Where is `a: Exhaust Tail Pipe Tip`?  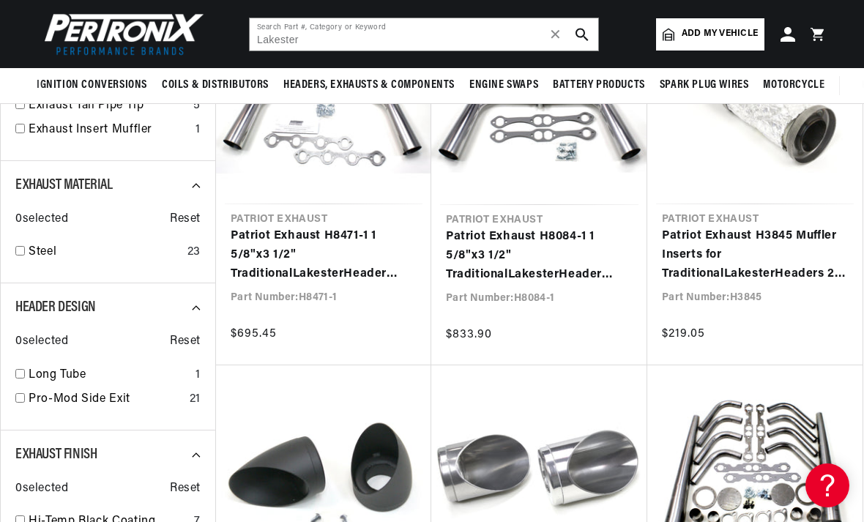
a: Exhaust Tail Pipe Tip is located at coordinates (108, 106).